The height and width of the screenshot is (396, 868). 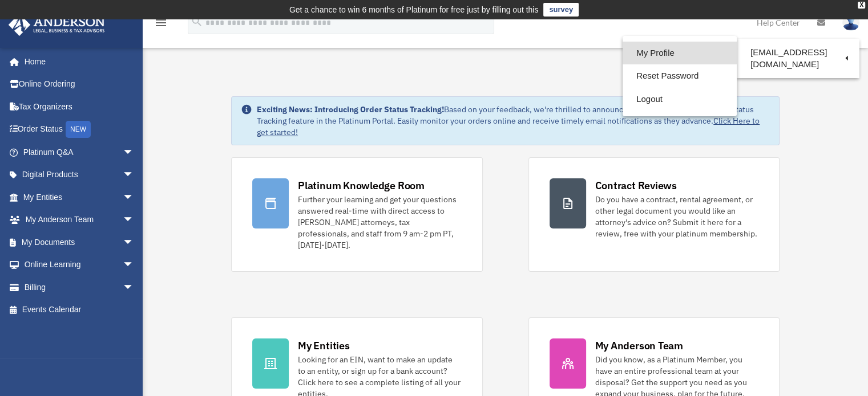 What do you see at coordinates (57, 25) in the screenshot?
I see `img: Anderson Advisors Platinum Portal` at bounding box center [57, 25].